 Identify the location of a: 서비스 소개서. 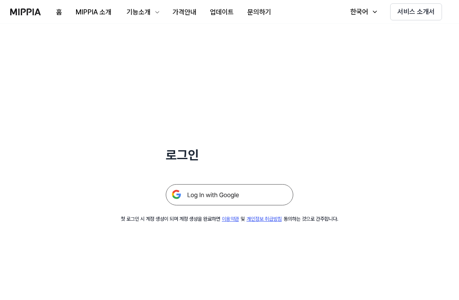
(416, 12).